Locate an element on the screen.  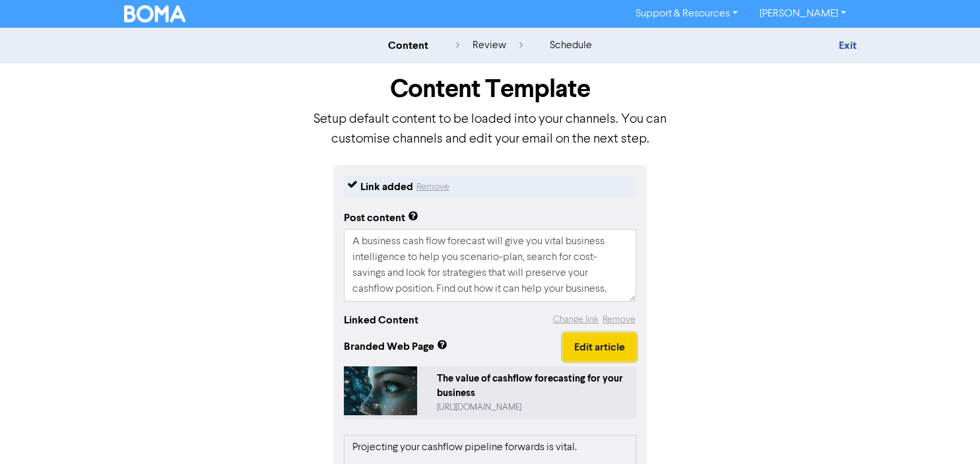
button: Edit article is located at coordinates (599, 347).